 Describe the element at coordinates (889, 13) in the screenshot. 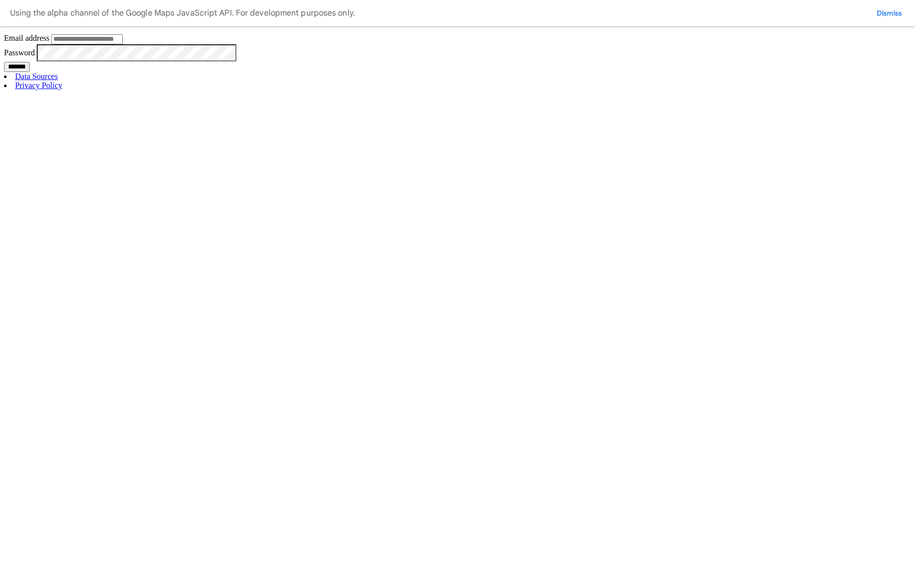

I see `button: Dismiss` at that location.